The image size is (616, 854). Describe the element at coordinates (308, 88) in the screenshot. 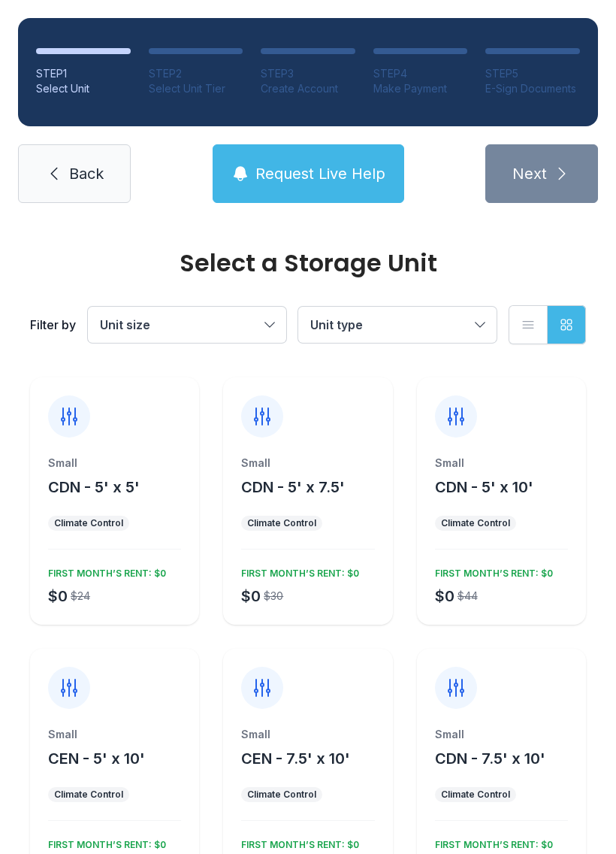

I see `div: Create Account` at that location.